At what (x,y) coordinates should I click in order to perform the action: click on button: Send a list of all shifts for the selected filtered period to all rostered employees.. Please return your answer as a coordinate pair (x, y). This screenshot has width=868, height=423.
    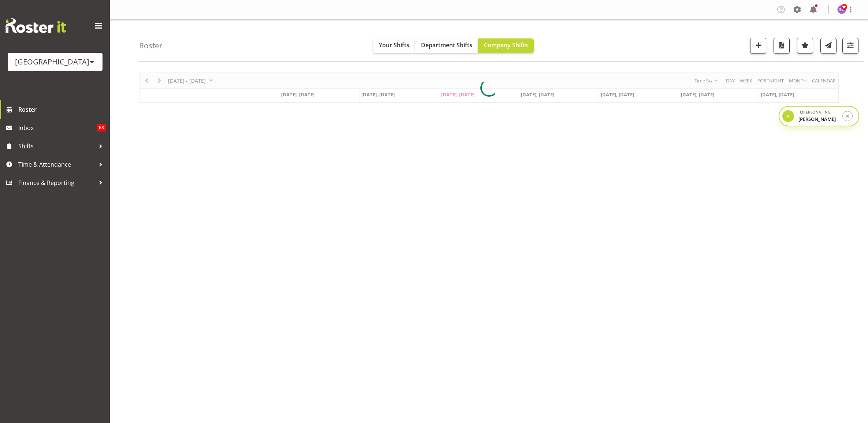
    Looking at the image, I should click on (828, 46).